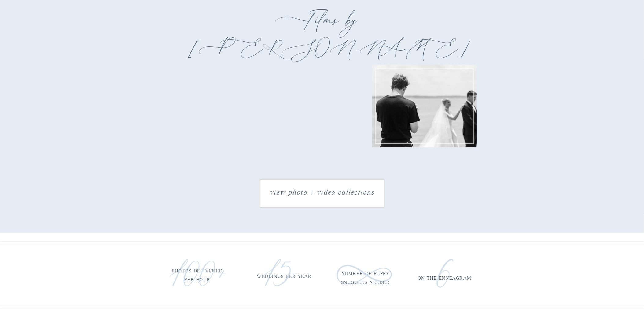 Image resolution: width=644 pixels, height=313 pixels. Describe the element at coordinates (445, 277) in the screenshot. I see `p: on the enneagram` at that location.